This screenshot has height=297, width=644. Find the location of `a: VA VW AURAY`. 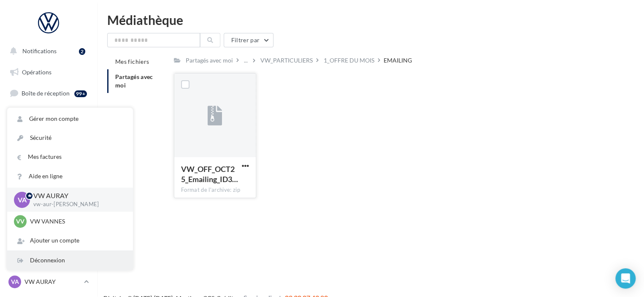

a: VA VW AURAY is located at coordinates (49, 282).